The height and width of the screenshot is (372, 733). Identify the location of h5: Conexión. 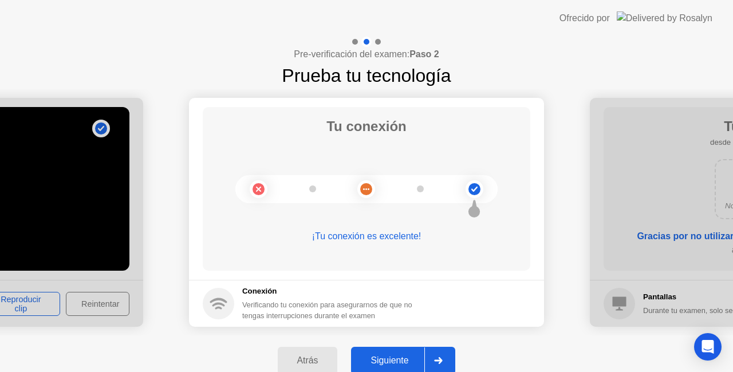
(339, 291).